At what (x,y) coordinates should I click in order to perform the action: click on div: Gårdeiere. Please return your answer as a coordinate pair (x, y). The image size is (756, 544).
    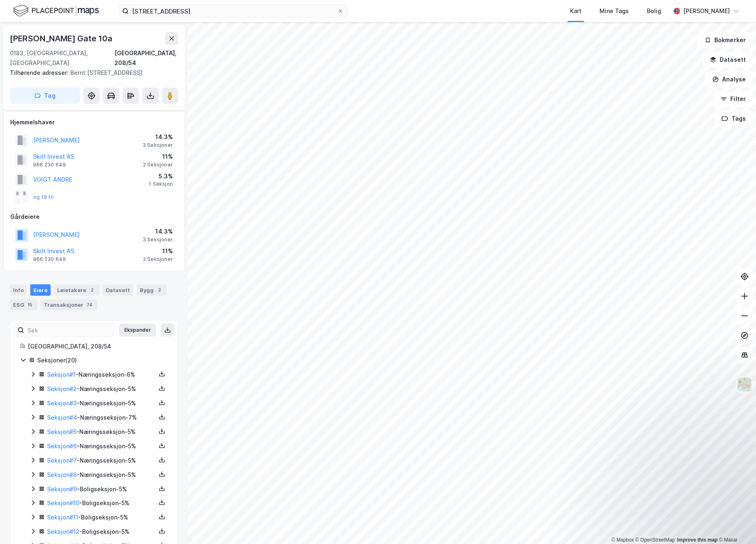
    Looking at the image, I should click on (94, 217).